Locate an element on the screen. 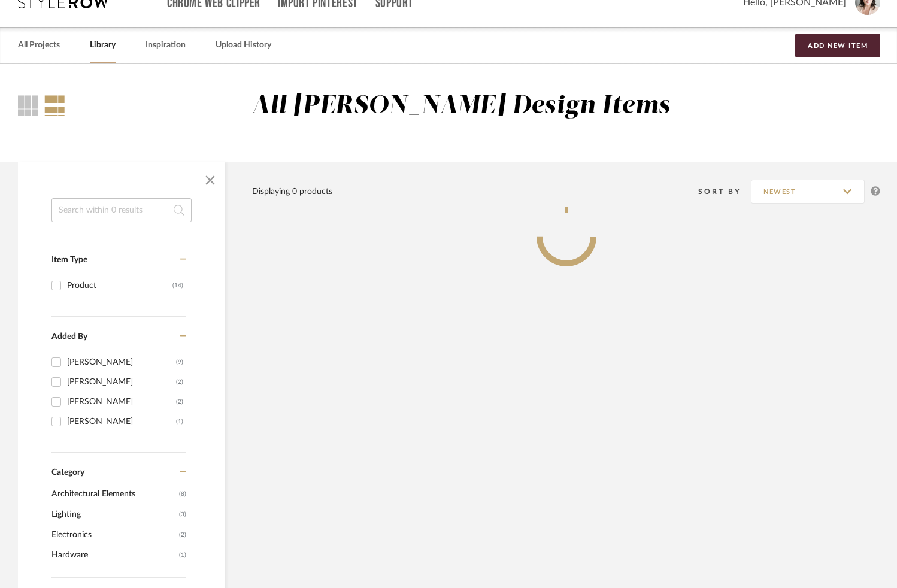  div: Product is located at coordinates (120, 285).